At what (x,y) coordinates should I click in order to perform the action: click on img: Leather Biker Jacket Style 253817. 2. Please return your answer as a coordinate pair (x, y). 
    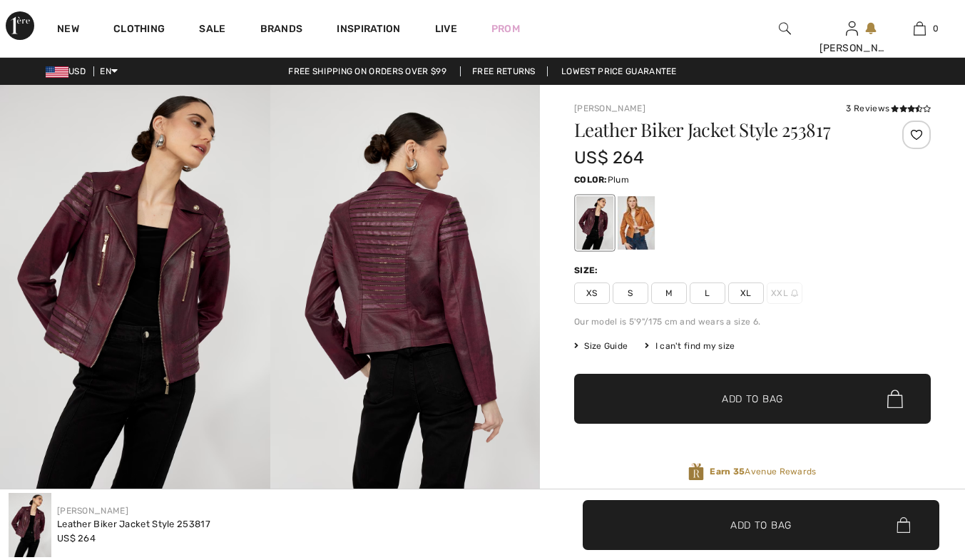
    Looking at the image, I should click on (405, 287).